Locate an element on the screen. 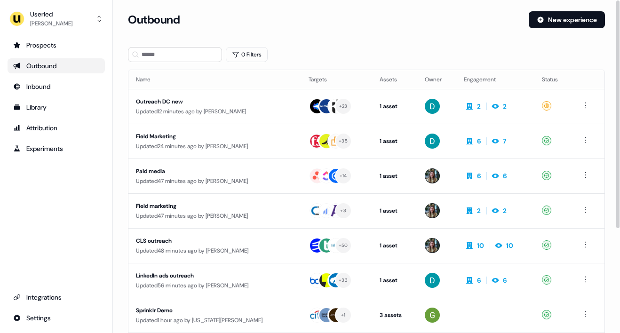  a: Go to attribution is located at coordinates (56, 128).